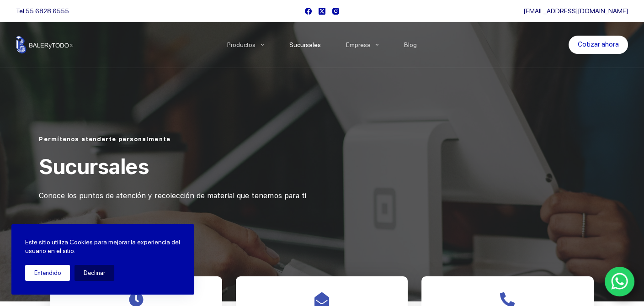 The width and height of the screenshot is (644, 306). Describe the element at coordinates (94, 166) in the screenshot. I see `span: Sucursales` at that location.